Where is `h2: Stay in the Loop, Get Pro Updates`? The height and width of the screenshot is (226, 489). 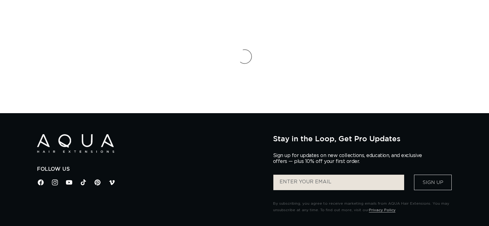 h2: Stay in the Loop, Get Pro Updates is located at coordinates (363, 138).